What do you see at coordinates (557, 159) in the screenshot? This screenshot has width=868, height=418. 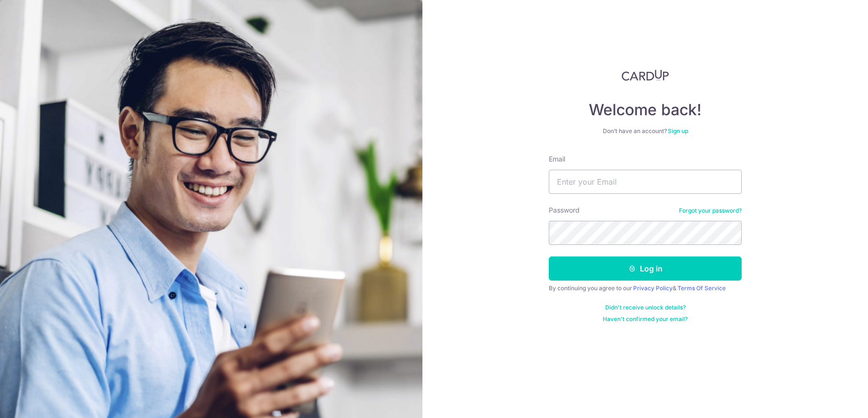 I see `label: Email` at bounding box center [557, 159].